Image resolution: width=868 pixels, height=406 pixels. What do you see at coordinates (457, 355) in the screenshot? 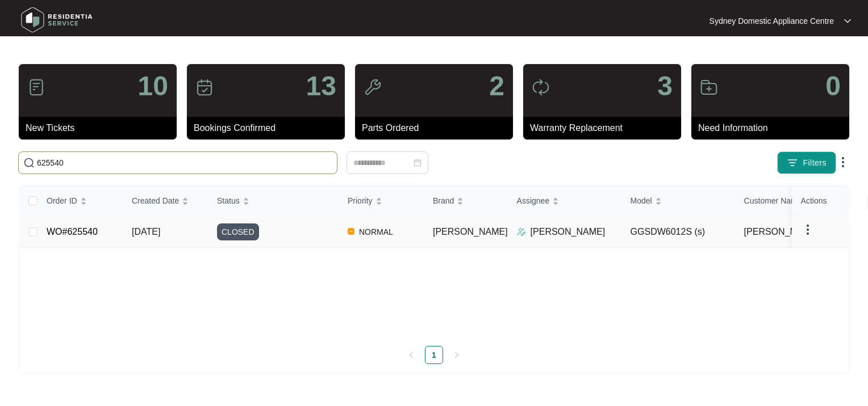
I see `li: Next Page` at bounding box center [457, 355].